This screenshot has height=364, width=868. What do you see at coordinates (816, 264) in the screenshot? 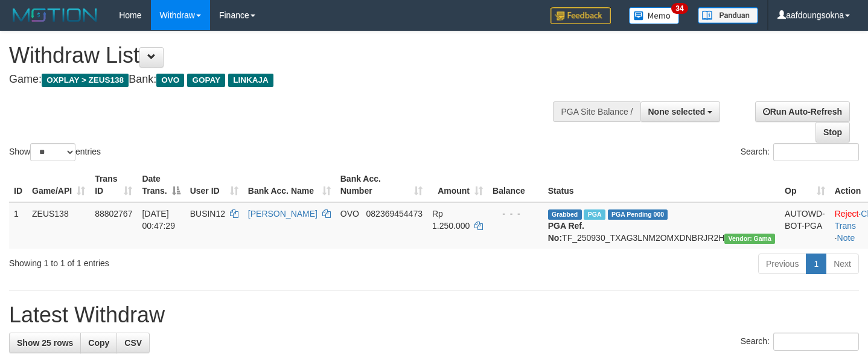
I see `a: 1` at bounding box center [816, 264].